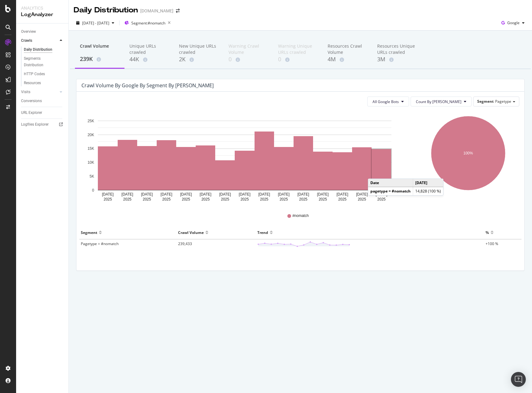 The width and height of the screenshot is (532, 393). I want to click on div: Analytics, so click(42, 8).